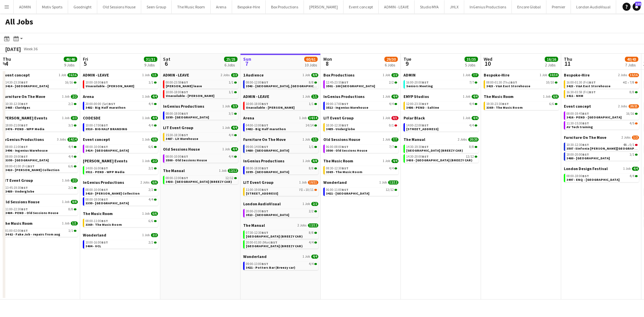 This screenshot has height=317, width=644. What do you see at coordinates (82, 7) in the screenshot?
I see `button: Goodnight` at bounding box center [82, 7].